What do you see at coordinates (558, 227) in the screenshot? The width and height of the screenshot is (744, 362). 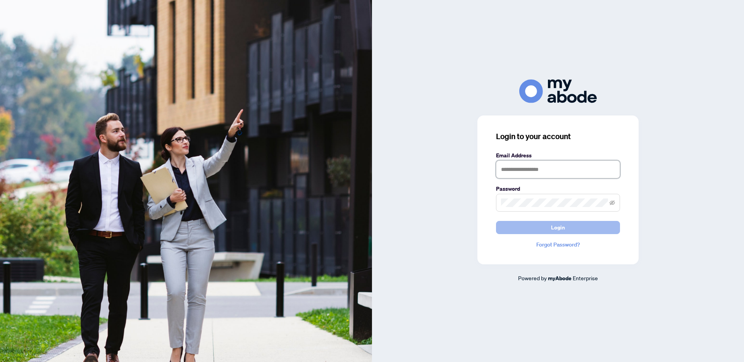 I see `span: Login` at bounding box center [558, 227].